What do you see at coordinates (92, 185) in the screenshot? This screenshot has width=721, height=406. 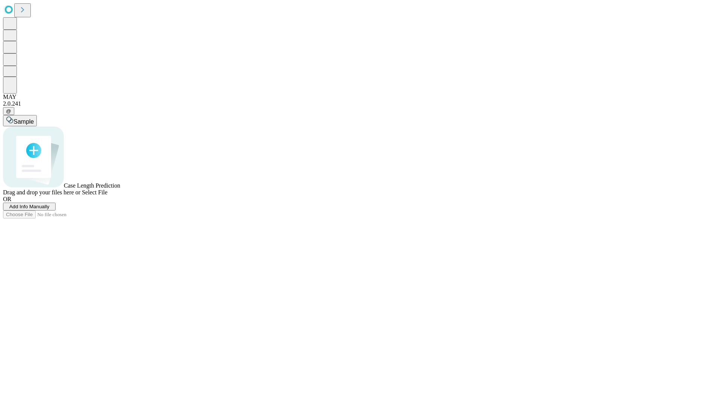 I see `span: Case Length Prediction` at bounding box center [92, 185].